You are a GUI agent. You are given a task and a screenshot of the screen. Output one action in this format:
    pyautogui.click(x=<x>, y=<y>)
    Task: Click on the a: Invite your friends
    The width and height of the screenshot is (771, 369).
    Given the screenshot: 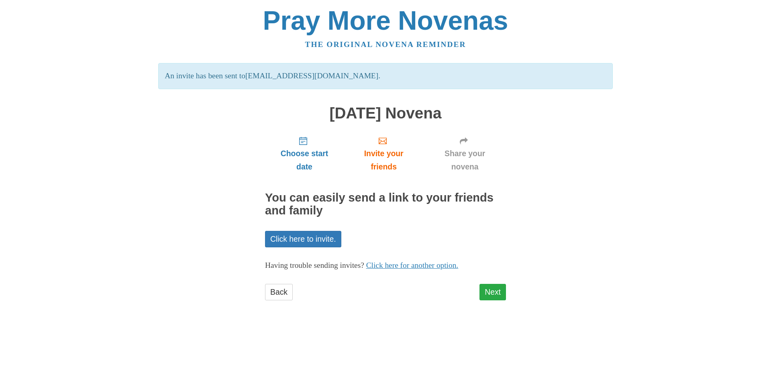 What is the action you would take?
    pyautogui.click(x=383, y=153)
    